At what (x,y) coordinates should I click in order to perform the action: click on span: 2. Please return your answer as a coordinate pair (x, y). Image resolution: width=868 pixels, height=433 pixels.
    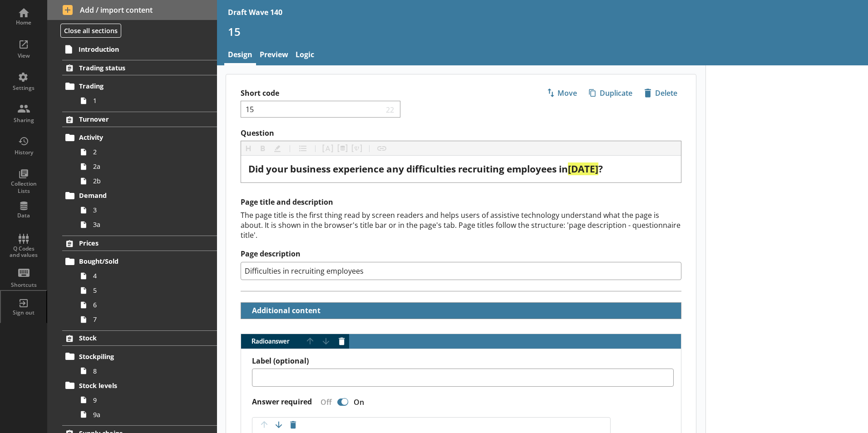
    Looking at the image, I should click on (143, 152).